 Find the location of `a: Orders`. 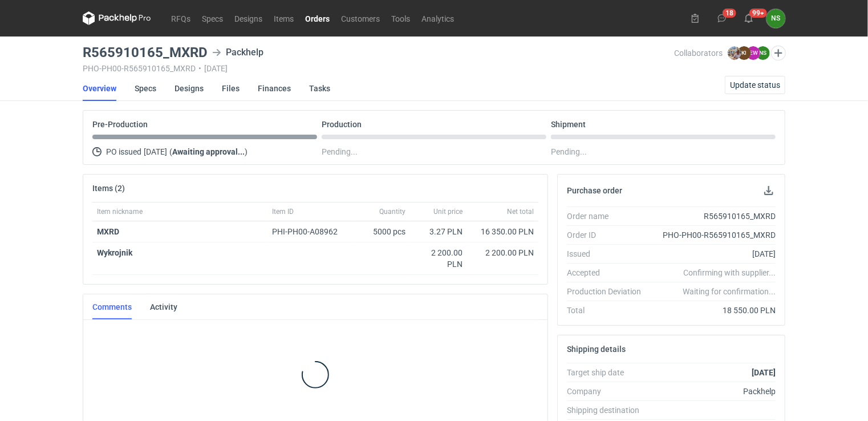

a: Orders is located at coordinates (317, 18).